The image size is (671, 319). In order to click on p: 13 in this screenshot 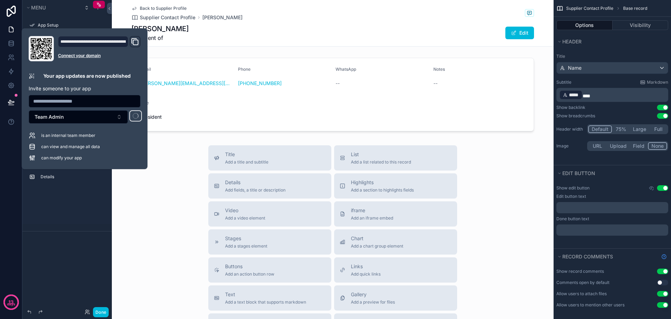, I will do `click(11, 302)`.